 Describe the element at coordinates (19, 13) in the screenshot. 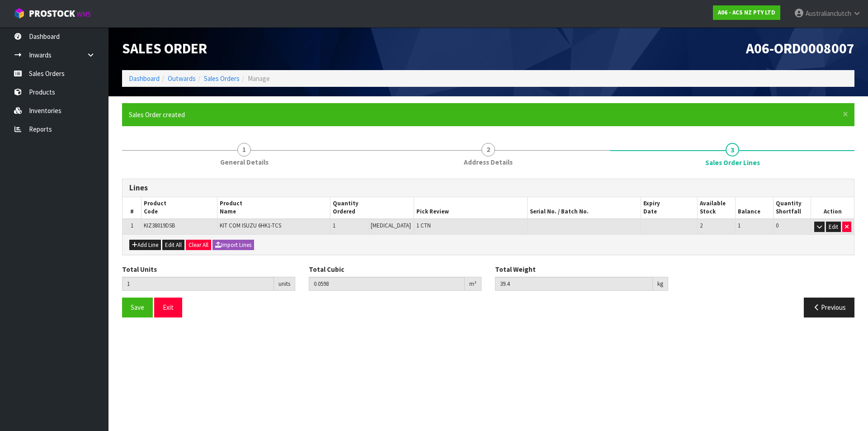

I see `img: cube-alt.png` at that location.